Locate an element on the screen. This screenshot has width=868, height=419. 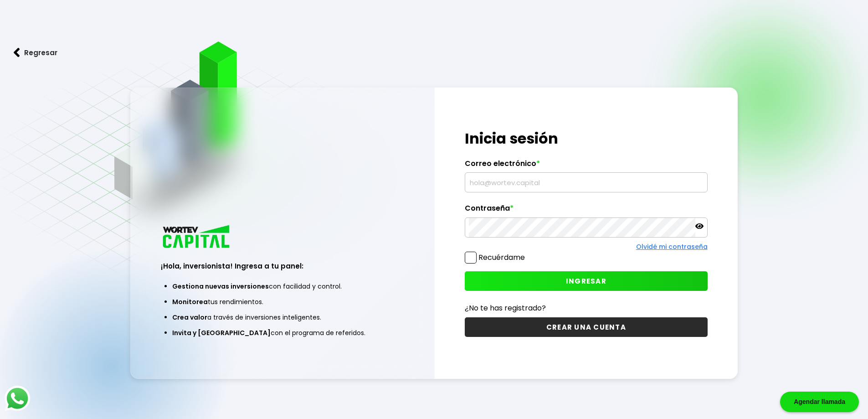
span: Crea valor is located at coordinates (189, 317).